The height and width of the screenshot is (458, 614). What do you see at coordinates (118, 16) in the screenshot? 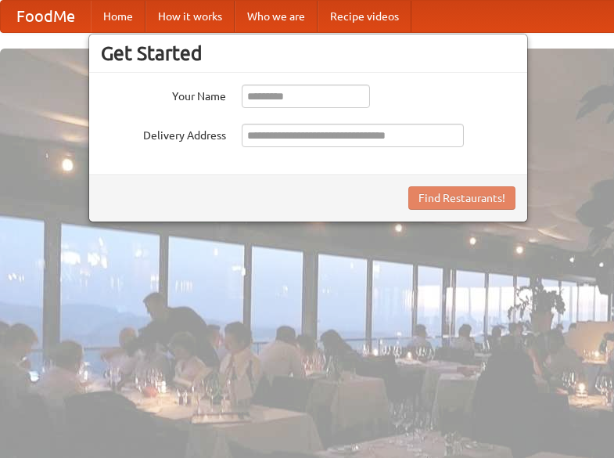
I see `a: Home` at bounding box center [118, 16].